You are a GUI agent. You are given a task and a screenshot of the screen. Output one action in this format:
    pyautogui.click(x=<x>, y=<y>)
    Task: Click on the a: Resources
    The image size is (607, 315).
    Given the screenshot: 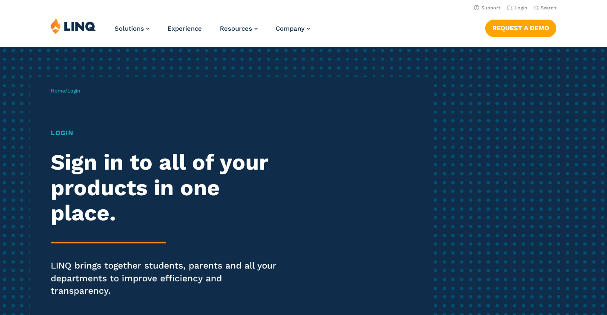 What is the action you would take?
    pyautogui.click(x=238, y=29)
    